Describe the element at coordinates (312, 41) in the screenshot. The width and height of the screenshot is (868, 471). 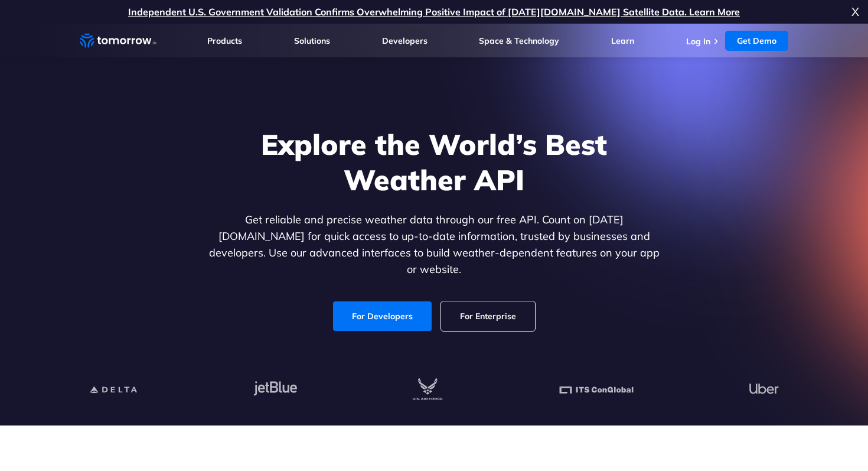
I see `a: Solutions` at that location.